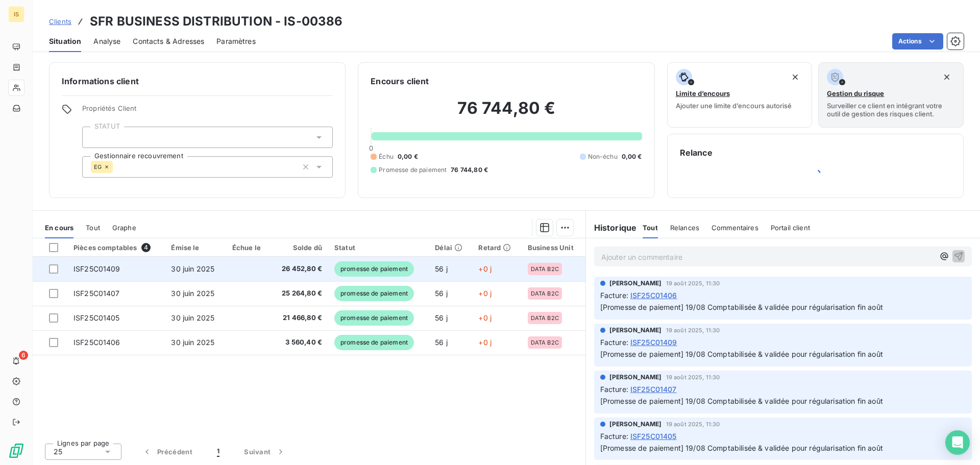 The width and height of the screenshot is (980, 465). Describe the element at coordinates (506, 113) in the screenshot. I see `h2: 76 744,80 €` at that location.